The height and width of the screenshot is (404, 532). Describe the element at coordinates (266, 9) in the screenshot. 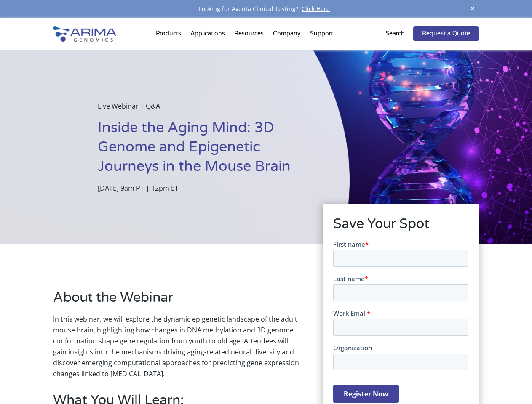

I see `div: Looking for Aventa Clinical Testing?` at that location.